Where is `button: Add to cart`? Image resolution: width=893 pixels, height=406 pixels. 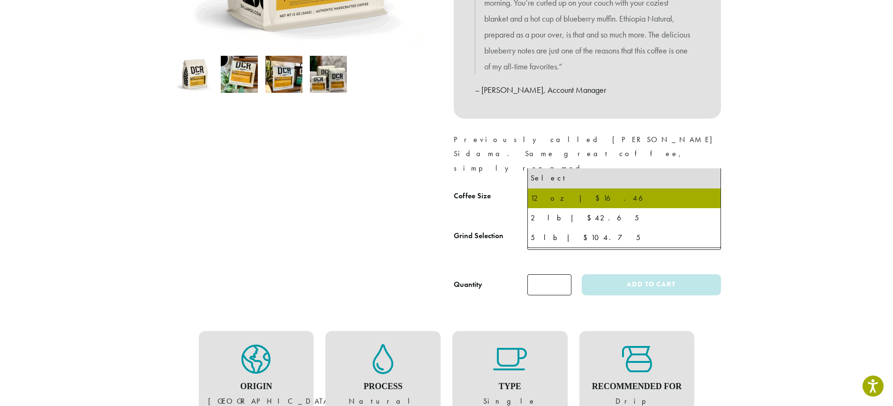
button: Add to cart is located at coordinates (651, 285).